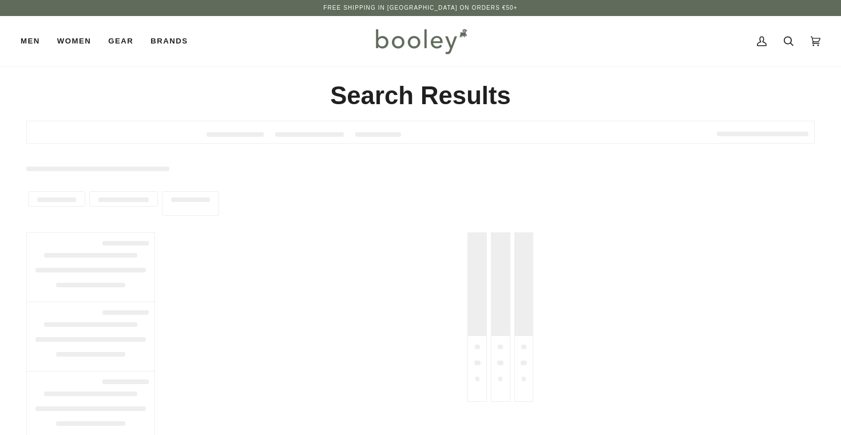 Image resolution: width=841 pixels, height=435 pixels. What do you see at coordinates (74, 41) in the screenshot?
I see `div: Women` at bounding box center [74, 41].